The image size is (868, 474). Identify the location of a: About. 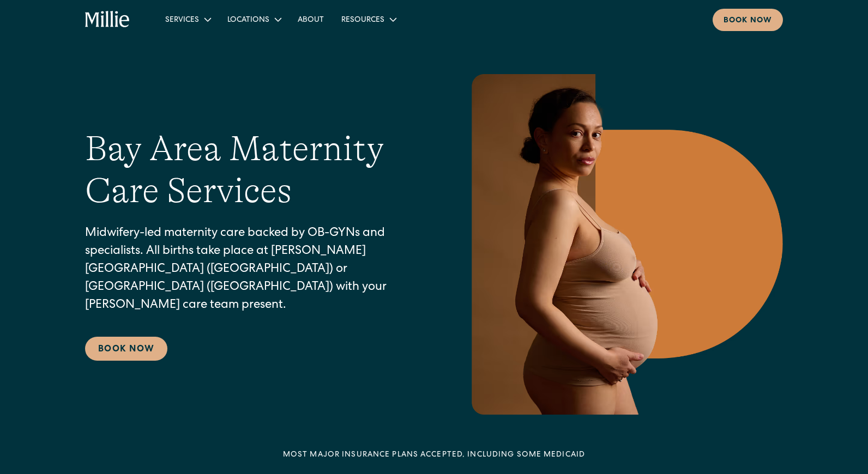
(311, 19).